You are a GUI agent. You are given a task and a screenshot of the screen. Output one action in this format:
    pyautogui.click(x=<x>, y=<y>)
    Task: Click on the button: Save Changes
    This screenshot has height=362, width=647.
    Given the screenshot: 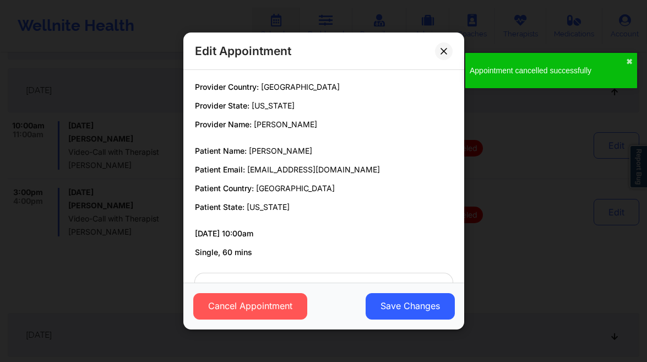 What is the action you would take?
    pyautogui.click(x=409, y=306)
    